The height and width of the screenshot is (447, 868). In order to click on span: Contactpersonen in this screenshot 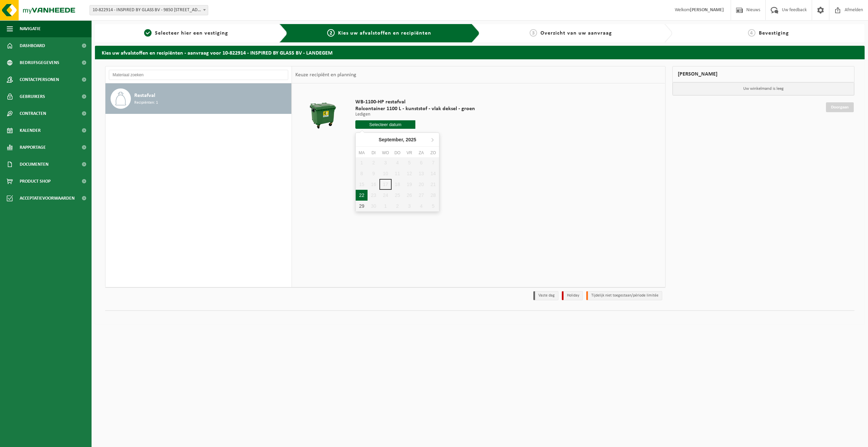, I will do `click(39, 80)`.